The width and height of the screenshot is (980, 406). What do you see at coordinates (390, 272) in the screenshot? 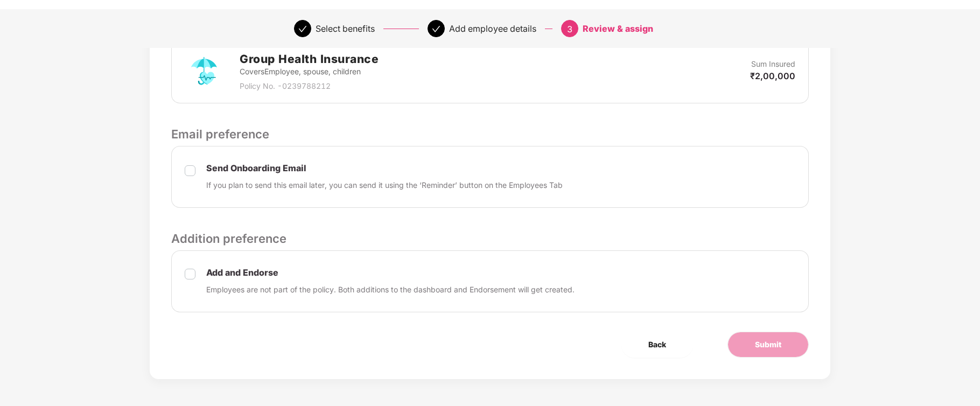
I see `p: Add and Endorse` at bounding box center [390, 272].